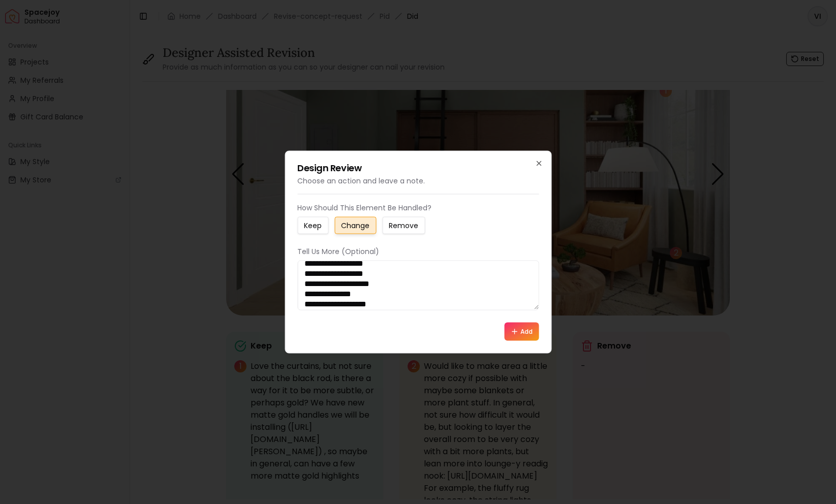  What do you see at coordinates (355, 226) in the screenshot?
I see `small: Change` at bounding box center [355, 226].